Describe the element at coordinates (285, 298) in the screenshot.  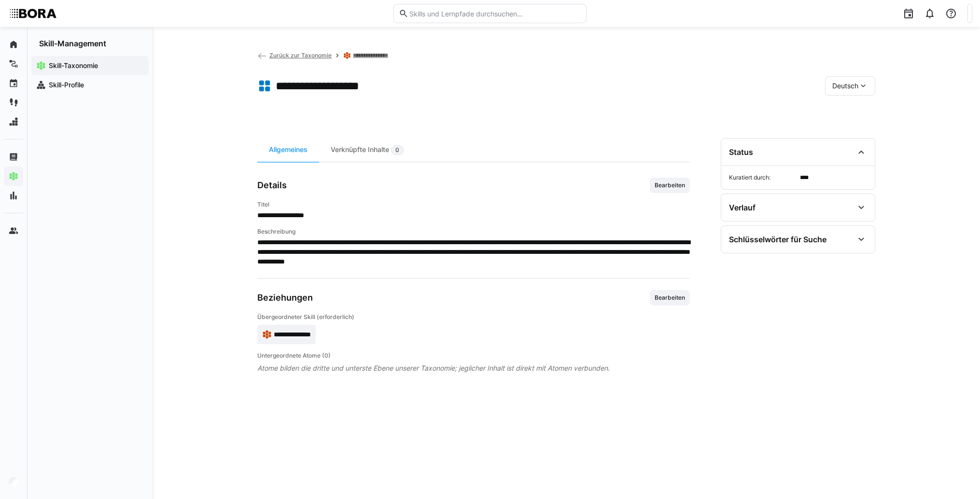
I see `h3: Beziehungen` at that location.